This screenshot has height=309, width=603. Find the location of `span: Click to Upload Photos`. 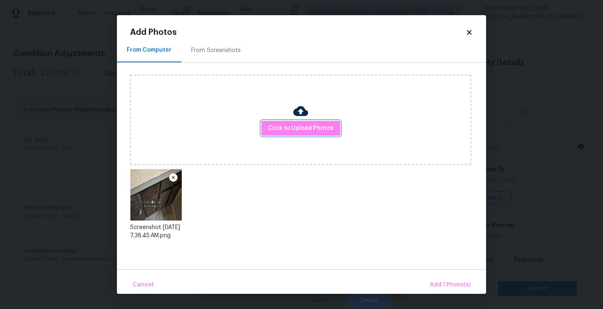

span: Click to Upload Photos is located at coordinates (301, 128).